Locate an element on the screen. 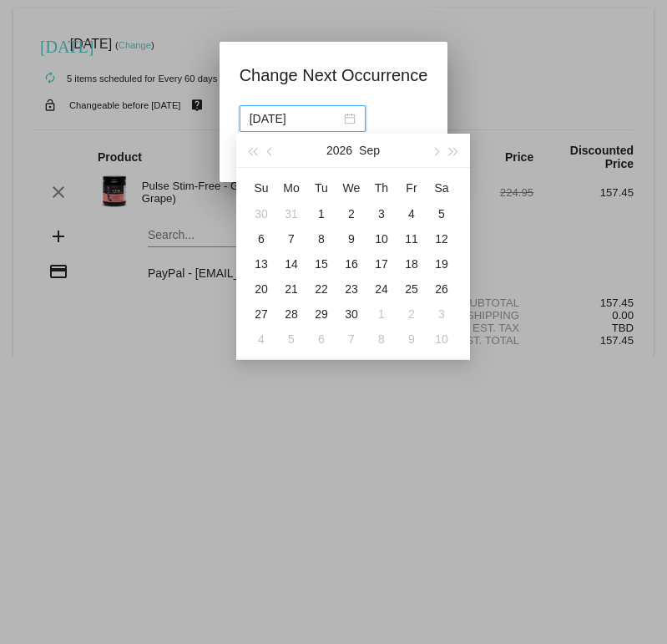 The height and width of the screenshot is (644, 667). div: 27 is located at coordinates (261, 314).